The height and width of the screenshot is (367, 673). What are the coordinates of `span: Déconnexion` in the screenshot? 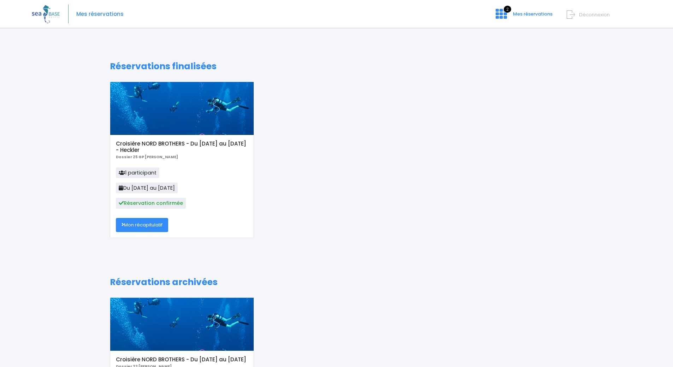 It's located at (594, 14).